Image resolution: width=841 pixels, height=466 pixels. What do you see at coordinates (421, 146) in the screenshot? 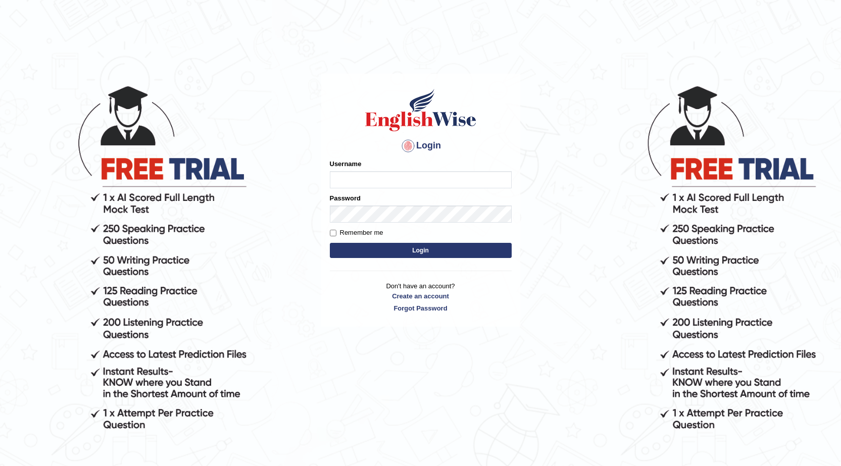
I see `h4: Login` at bounding box center [421, 146].